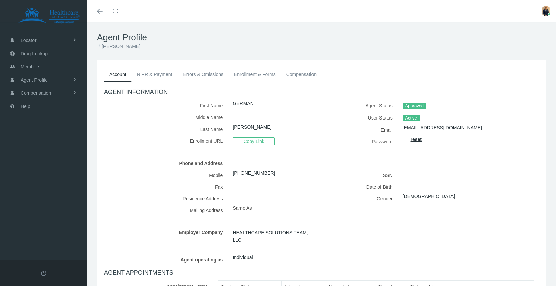 Image resolution: width=556 pixels, height=286 pixels. Describe the element at coordinates (302, 74) in the screenshot. I see `a: Compensation` at that location.